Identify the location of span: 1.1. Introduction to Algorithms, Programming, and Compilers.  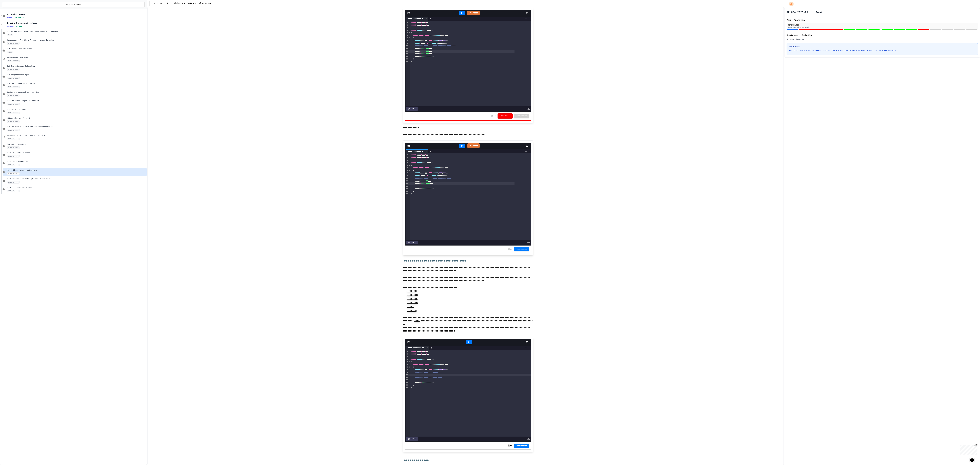
(76, 31).